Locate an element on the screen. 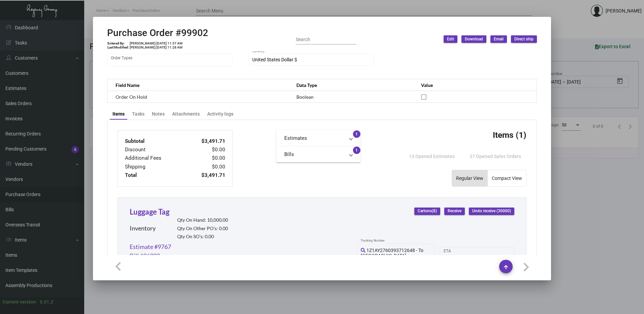 The width and height of the screenshot is (644, 314). button: Download is located at coordinates (474, 39).